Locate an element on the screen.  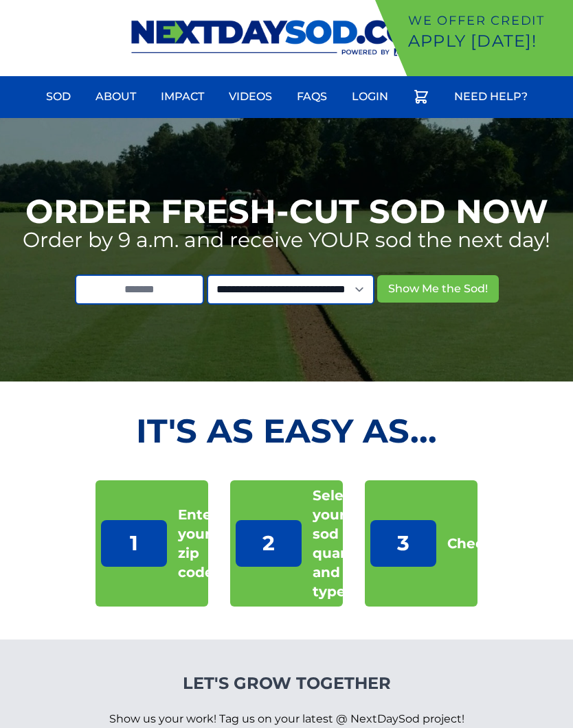
p: Checkout! is located at coordinates (484, 544).